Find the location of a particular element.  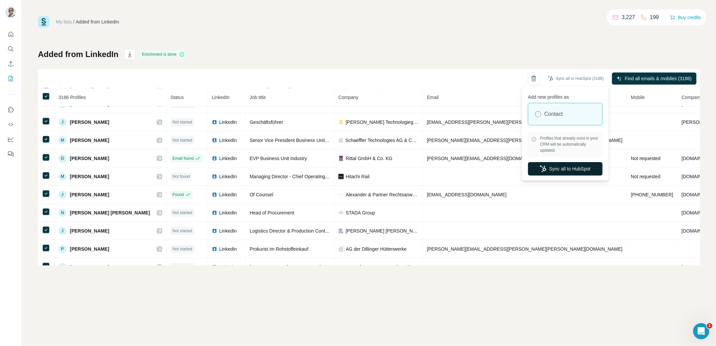

button: Feedback is located at coordinates (11, 154).